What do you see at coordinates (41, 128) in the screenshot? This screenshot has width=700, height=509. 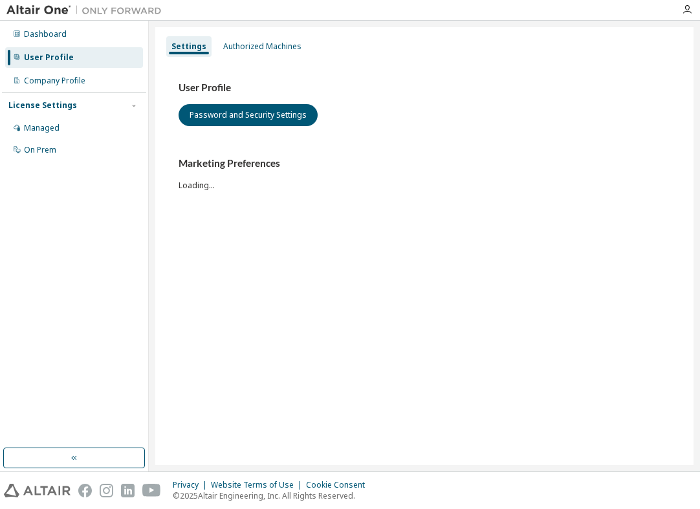 I see `div: Managed` at bounding box center [41, 128].